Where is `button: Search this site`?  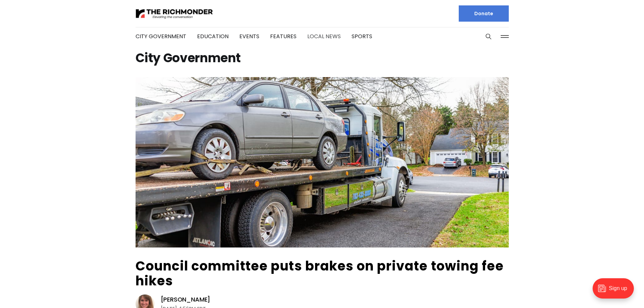 button: Search this site is located at coordinates (488, 36).